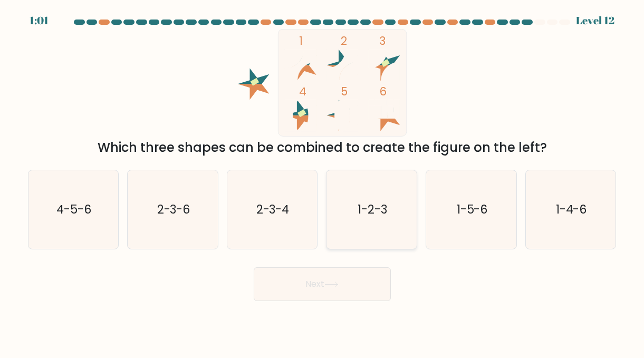 This screenshot has height=358, width=644. Describe the element at coordinates (344, 41) in the screenshot. I see `tspan: 2` at that location.